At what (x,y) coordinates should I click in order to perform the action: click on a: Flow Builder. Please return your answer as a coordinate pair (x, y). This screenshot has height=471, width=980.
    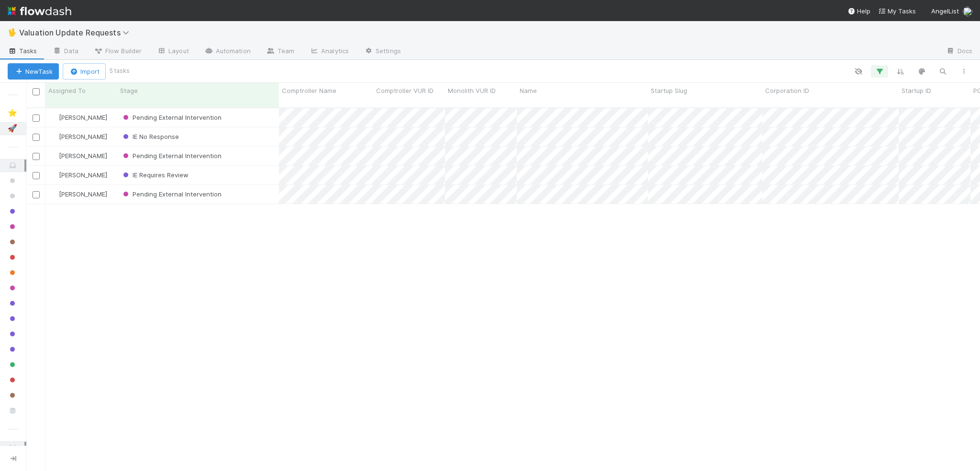
    Looking at the image, I should click on (118, 52).